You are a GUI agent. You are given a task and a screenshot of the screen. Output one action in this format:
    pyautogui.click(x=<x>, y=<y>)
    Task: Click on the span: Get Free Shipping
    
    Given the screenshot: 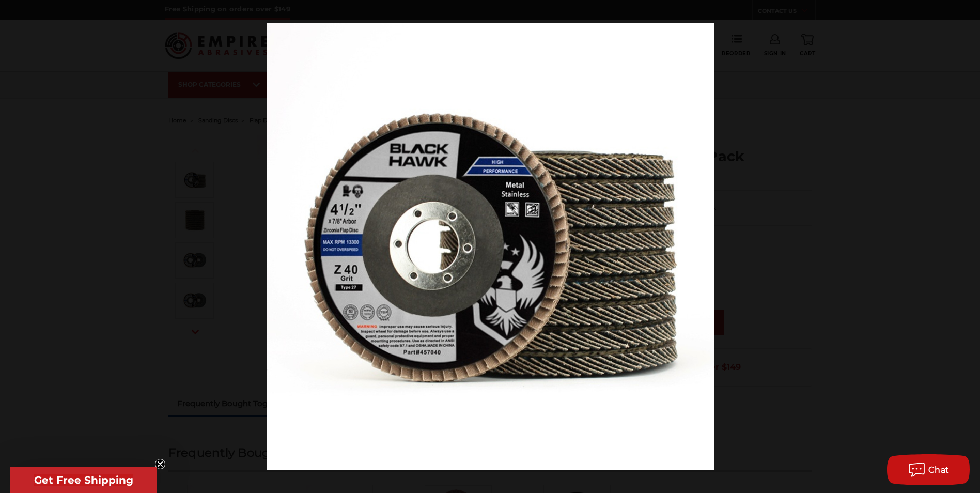 What is the action you would take?
    pyautogui.click(x=84, y=479)
    